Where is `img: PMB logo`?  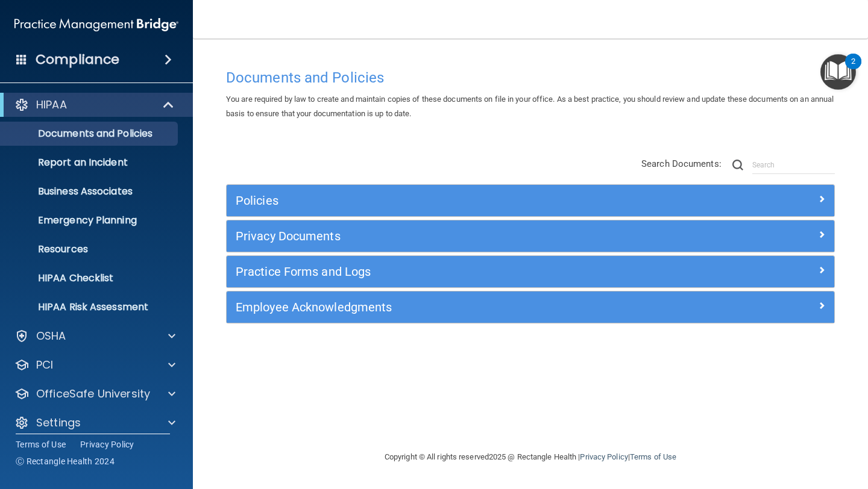
img: PMB logo is located at coordinates (96, 25).